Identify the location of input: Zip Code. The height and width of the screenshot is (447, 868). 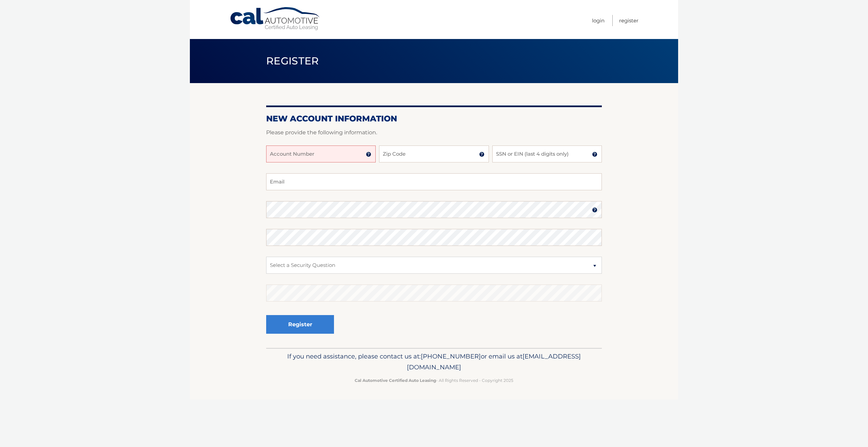
(434, 154).